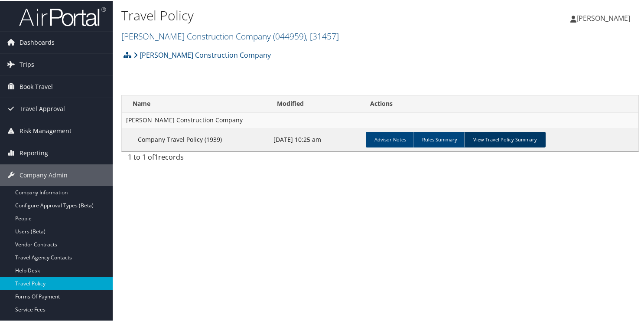  I want to click on span: , [ 31457 ], so click(322, 35).